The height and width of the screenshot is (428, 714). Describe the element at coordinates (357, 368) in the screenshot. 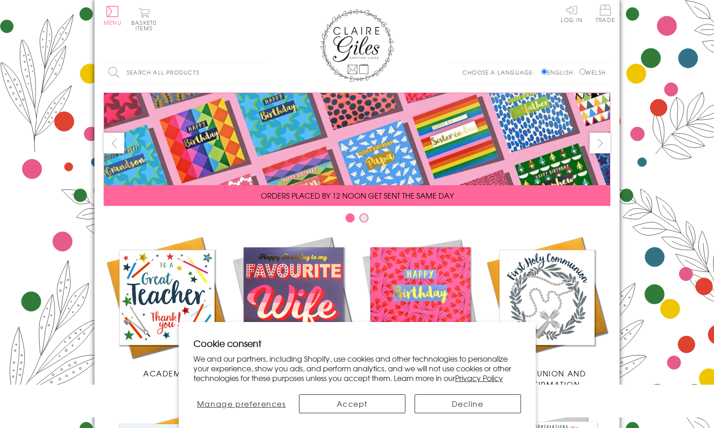

I see `p: We and our partners, including Shopify, use cookies and other technologies to personalize your ex...` at that location.